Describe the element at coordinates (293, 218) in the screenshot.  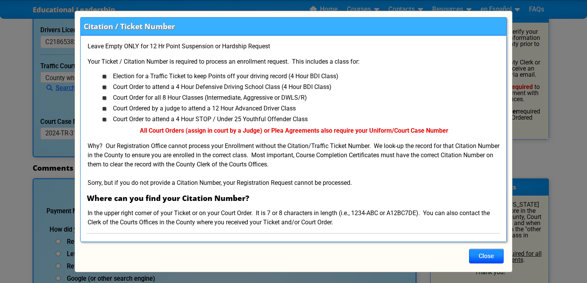
I see `p: In the upper right corner of your Ticket or on your Court Order. It is 7 or 8 characters in lengt...` at that location.